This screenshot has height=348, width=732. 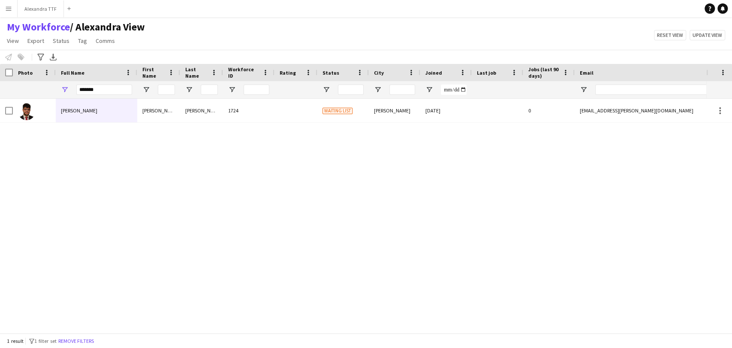 What do you see at coordinates (587, 72) in the screenshot?
I see `span: Email` at bounding box center [587, 72].